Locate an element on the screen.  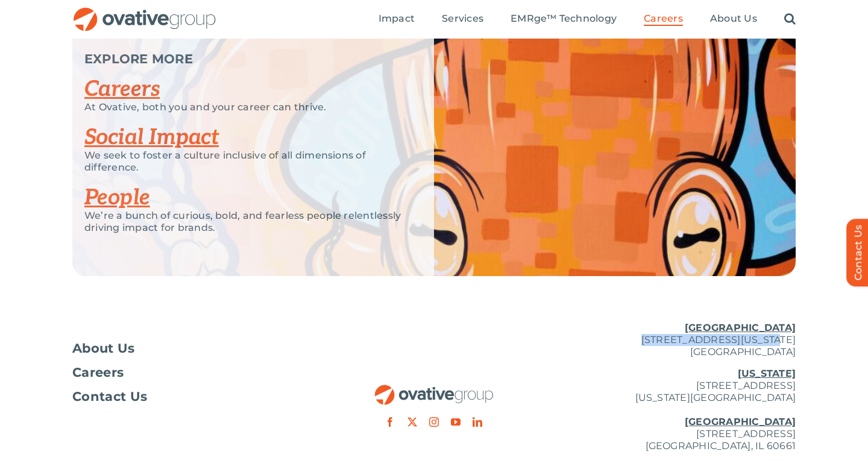
a: Social Impact is located at coordinates (151, 137).